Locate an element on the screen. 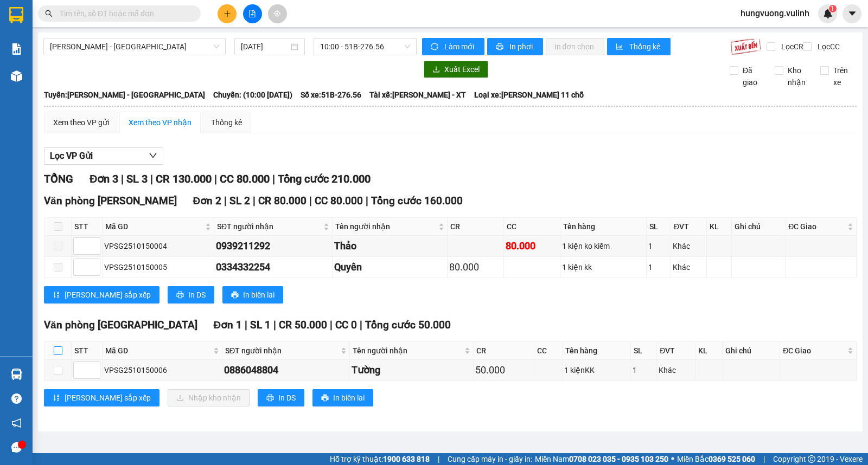  span: notification is located at coordinates (16, 423).